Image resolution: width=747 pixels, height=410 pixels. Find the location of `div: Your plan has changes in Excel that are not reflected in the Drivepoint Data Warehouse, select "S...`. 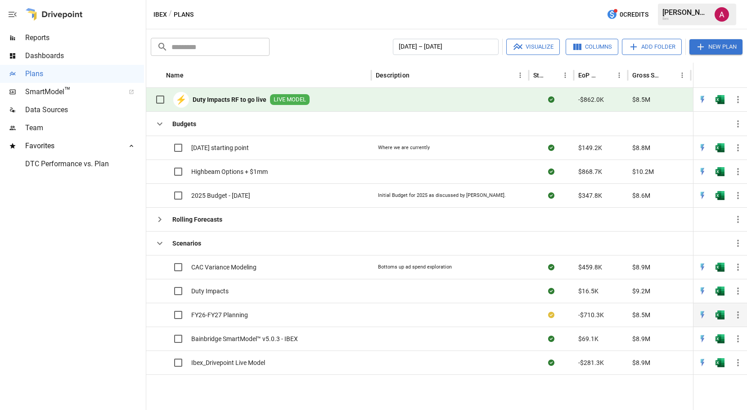

div: Your plan has changes in Excel that are not reflected in the Drivepoint Data Warehouse, select "S... is located at coordinates (551, 315).